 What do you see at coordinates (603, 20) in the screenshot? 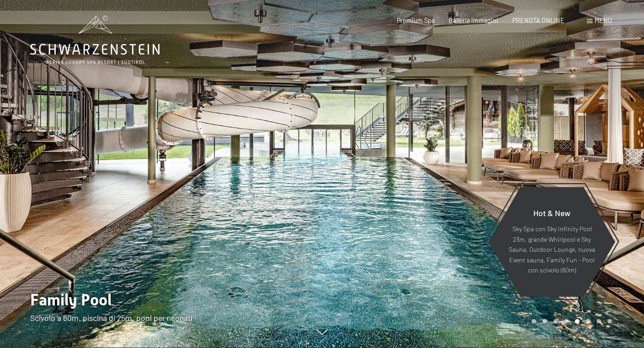
I see `span: Menu` at bounding box center [603, 20].